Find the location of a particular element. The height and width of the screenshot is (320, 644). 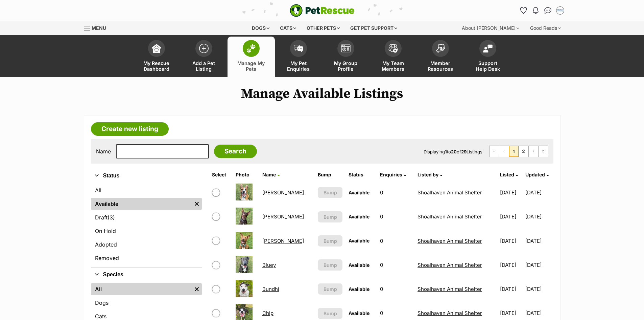

div: Dogs is located at coordinates (261, 28).